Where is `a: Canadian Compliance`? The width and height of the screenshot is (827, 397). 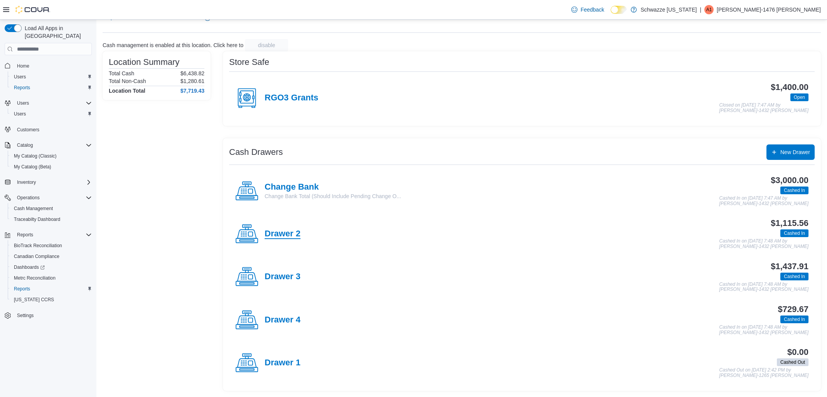 a: Canadian Compliance is located at coordinates (37, 256).